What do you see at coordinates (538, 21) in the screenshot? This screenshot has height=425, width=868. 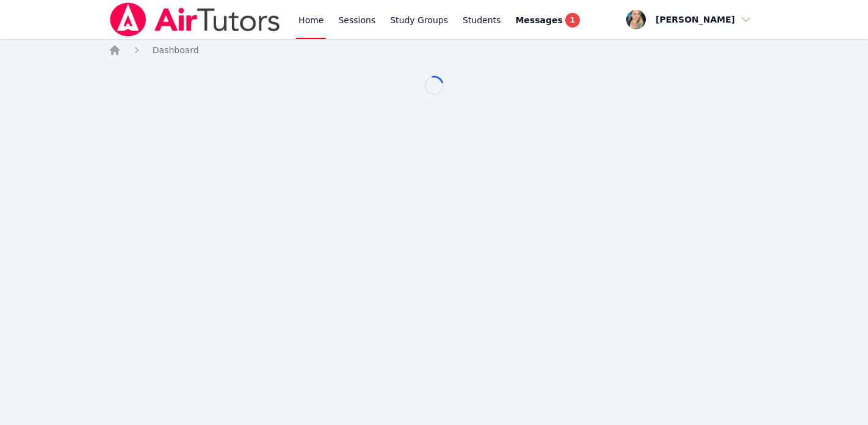 I see `span: Messages` at bounding box center [538, 21].